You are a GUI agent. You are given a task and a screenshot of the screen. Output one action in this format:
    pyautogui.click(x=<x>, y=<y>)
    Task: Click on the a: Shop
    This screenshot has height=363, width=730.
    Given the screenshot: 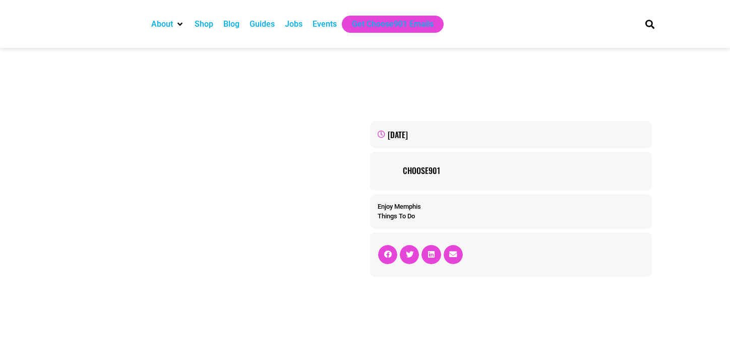 What is the action you would take?
    pyautogui.click(x=204, y=24)
    